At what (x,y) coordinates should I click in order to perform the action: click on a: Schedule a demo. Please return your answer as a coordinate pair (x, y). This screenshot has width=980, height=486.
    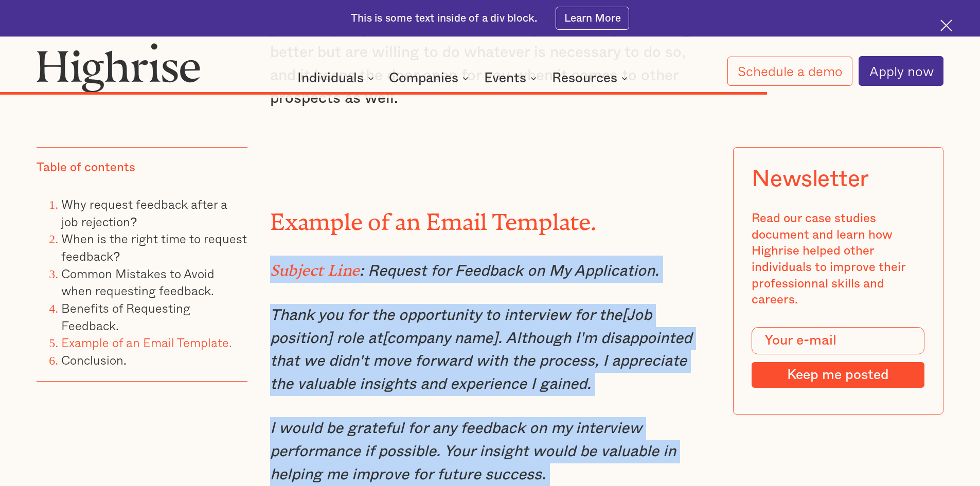
    Looking at the image, I should click on (790, 71).